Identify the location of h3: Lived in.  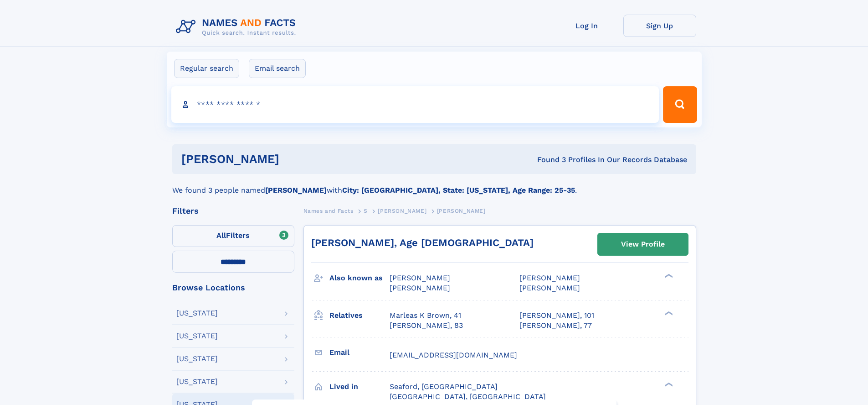
(359, 387).